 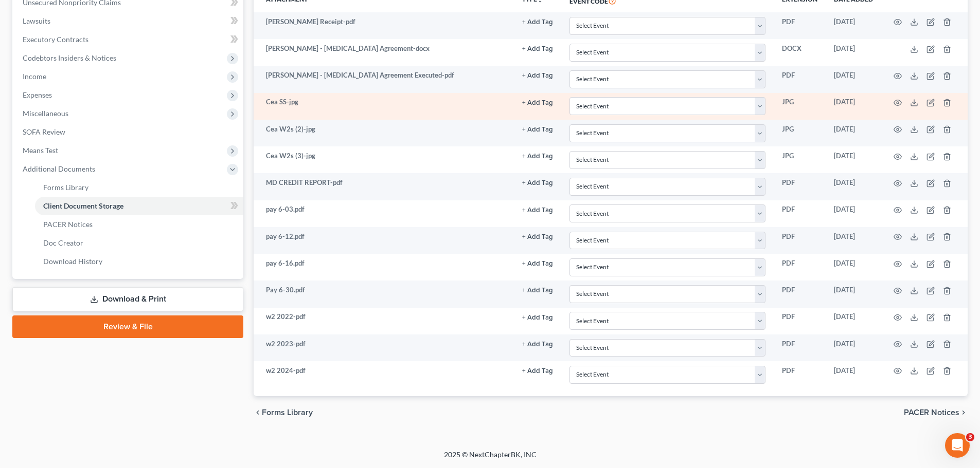 What do you see at coordinates (384, 294) in the screenshot?
I see `td: Pay 6-30.pdf` at bounding box center [384, 294].